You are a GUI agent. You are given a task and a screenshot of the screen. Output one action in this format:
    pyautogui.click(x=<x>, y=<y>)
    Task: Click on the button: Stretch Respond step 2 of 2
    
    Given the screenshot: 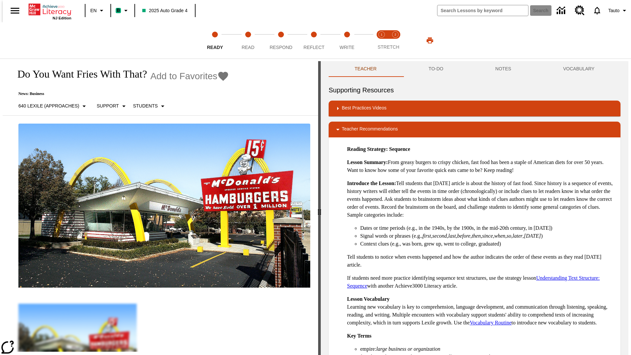 What is the action you would take?
    pyautogui.click(x=395, y=40)
    